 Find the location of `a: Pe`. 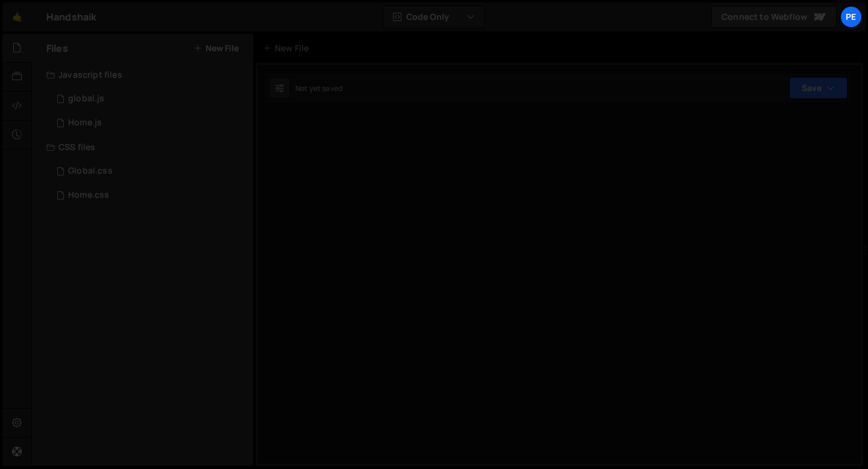

a: Pe is located at coordinates (851, 17).